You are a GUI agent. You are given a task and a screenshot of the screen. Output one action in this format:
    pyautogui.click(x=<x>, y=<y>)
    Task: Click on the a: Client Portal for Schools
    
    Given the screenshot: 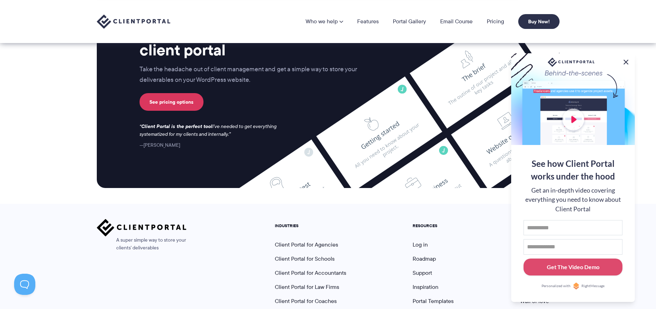 What is the action you would take?
    pyautogui.click(x=304, y=259)
    